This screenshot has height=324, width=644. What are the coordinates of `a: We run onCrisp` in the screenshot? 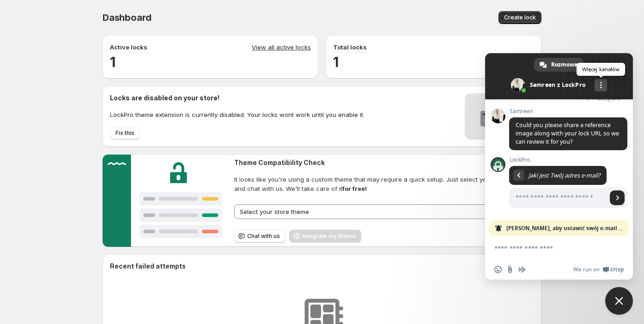 It's located at (598, 270).